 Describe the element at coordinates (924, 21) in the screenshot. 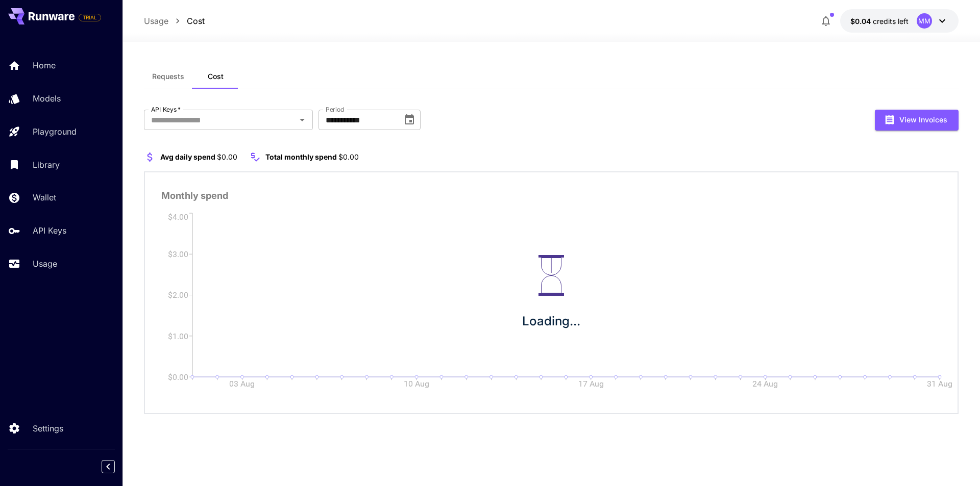

I see `div: MM` at that location.